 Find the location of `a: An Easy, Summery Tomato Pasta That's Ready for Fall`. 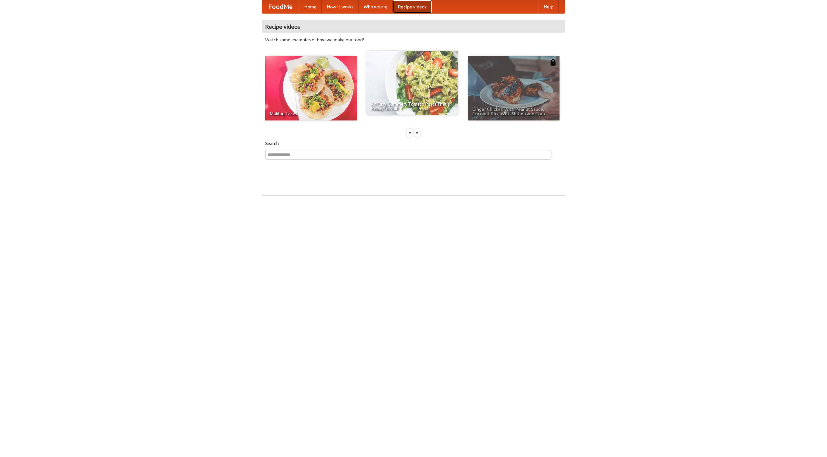

a: An Easy, Summery Tomato Pasta That's Ready for Fall is located at coordinates (412, 83).